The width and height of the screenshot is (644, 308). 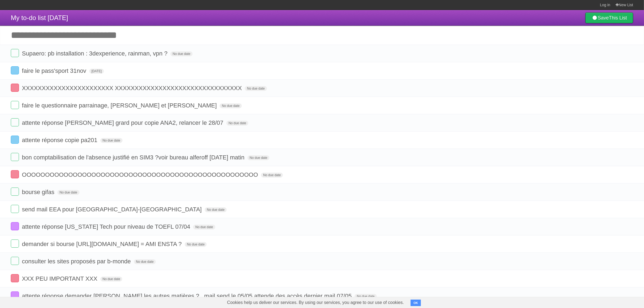 I want to click on button: OK, so click(x=415, y=303).